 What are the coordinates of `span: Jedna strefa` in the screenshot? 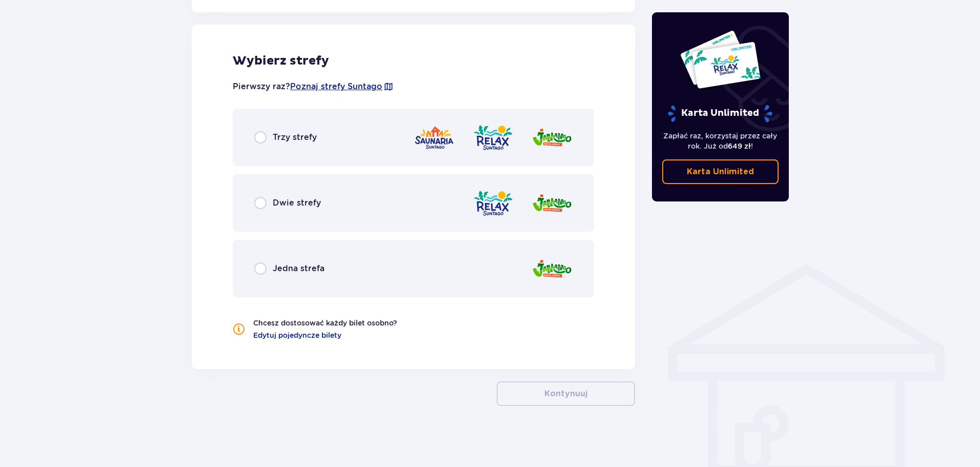 It's located at (298, 268).